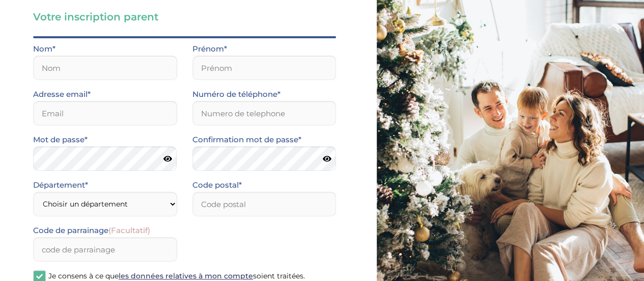 This screenshot has width=644, height=281. Describe the element at coordinates (186, 276) in the screenshot. I see `a: les données relatives à mon compte` at that location.